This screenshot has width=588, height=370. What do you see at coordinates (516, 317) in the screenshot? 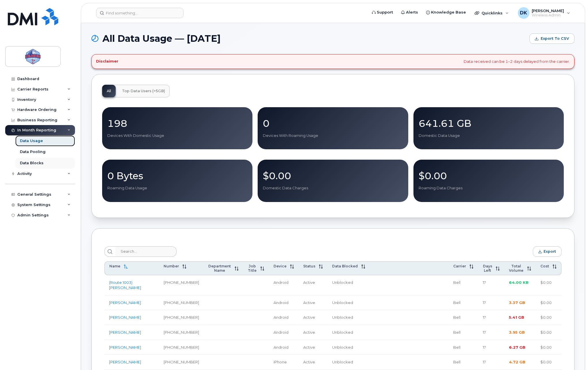
I see `span: 5.41 GB` at bounding box center [516, 317].